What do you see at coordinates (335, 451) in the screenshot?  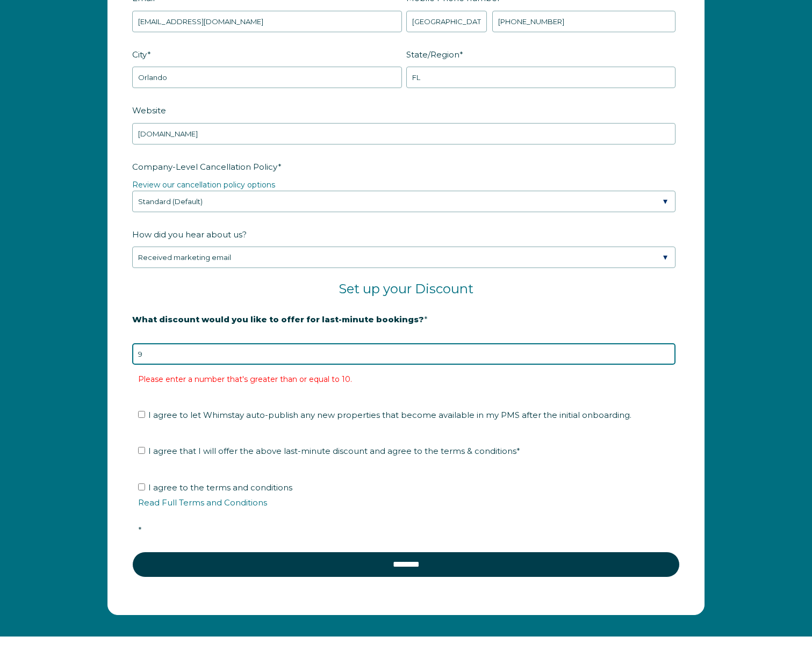 I see `span: I agree that I will offer the above last-minute discount and agree to the terms & conditions` at bounding box center [335, 451].